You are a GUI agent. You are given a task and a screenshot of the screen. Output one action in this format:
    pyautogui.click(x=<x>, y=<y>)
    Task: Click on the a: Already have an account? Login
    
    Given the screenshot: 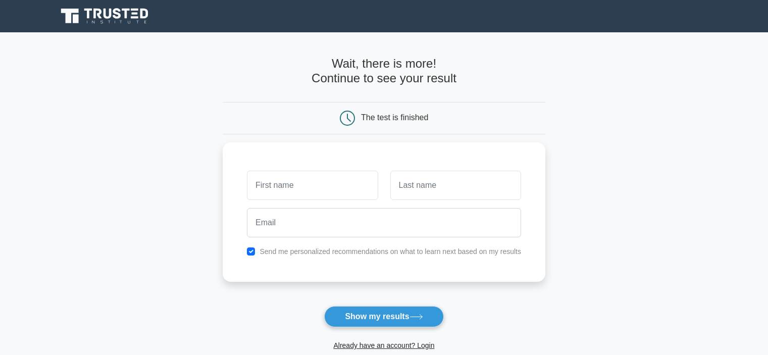 What is the action you would take?
    pyautogui.click(x=384, y=345)
    